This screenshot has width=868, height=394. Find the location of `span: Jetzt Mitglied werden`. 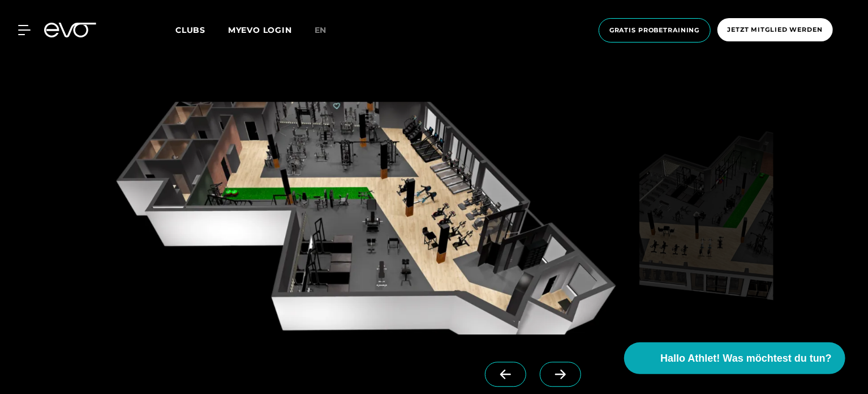

span: Jetzt Mitglied werden is located at coordinates (775, 29).